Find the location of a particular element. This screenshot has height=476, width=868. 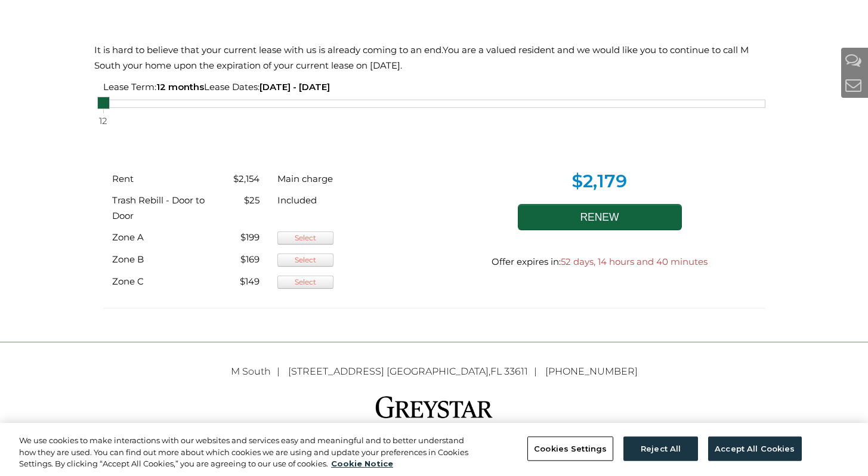

div: We use cookies to make interactions with our websites and services easy and meaningful and to bet... is located at coordinates (248, 452).